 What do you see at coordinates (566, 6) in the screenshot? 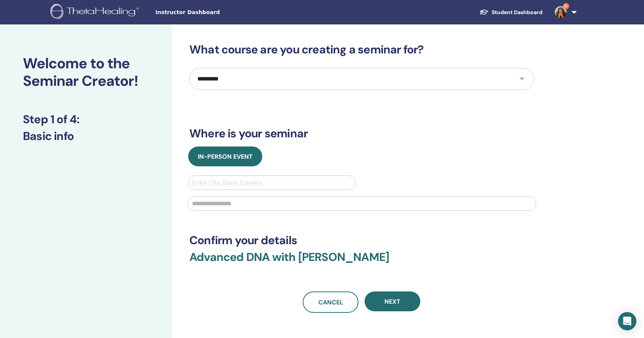
I see `span: 9+` at bounding box center [566, 6].